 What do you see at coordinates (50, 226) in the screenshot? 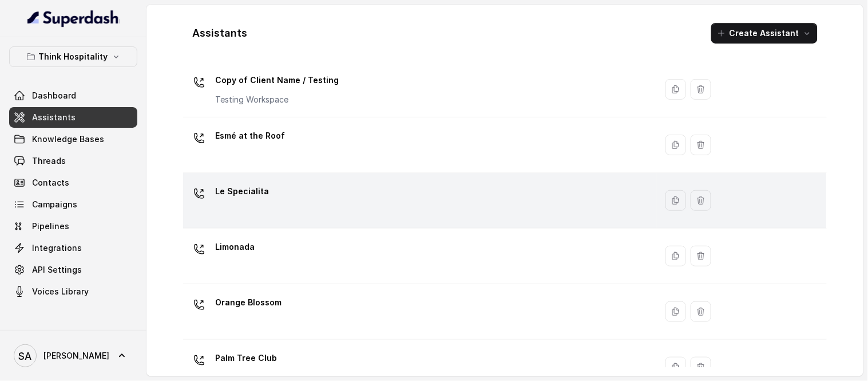
I see `span: Pipelines` at bounding box center [50, 226].